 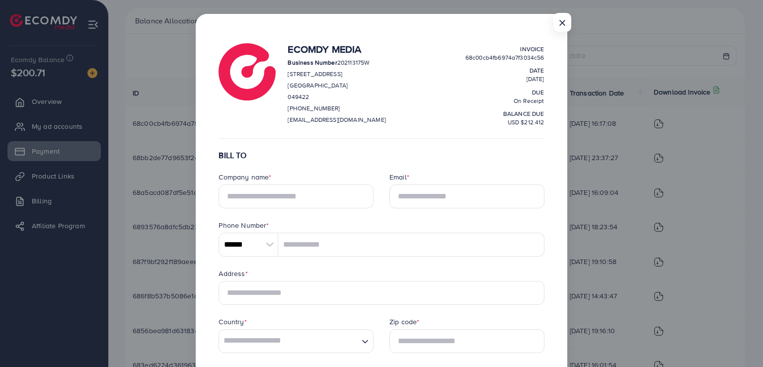 What do you see at coordinates (296, 341) in the screenshot?
I see `div: Search for option` at bounding box center [296, 341].